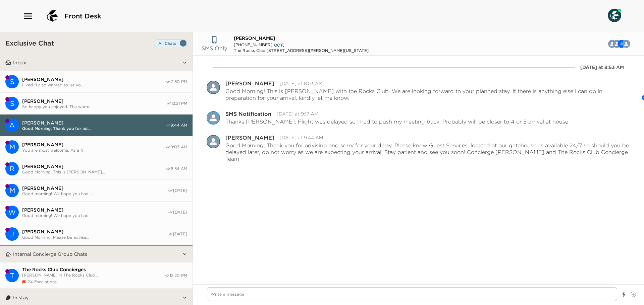 This screenshot has height=305, width=644. I want to click on span: Good Morning, Thank you for ad..., so click(94, 128).